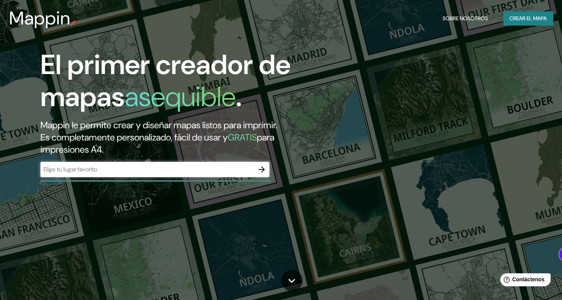 Image resolution: width=562 pixels, height=300 pixels. What do you see at coordinates (40, 18) in the screenshot?
I see `h3: Mappin` at bounding box center [40, 18].